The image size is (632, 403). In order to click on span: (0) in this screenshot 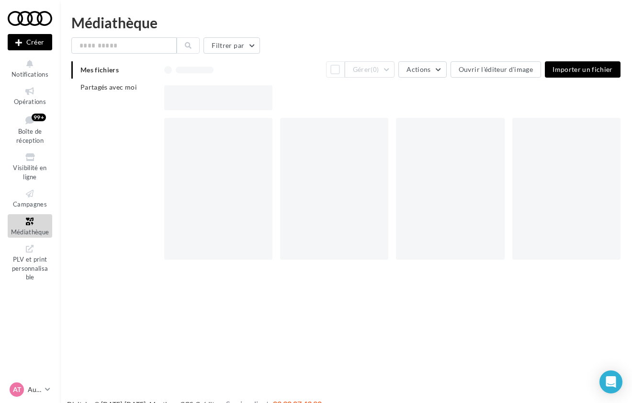, I will do `click(374, 69)`.